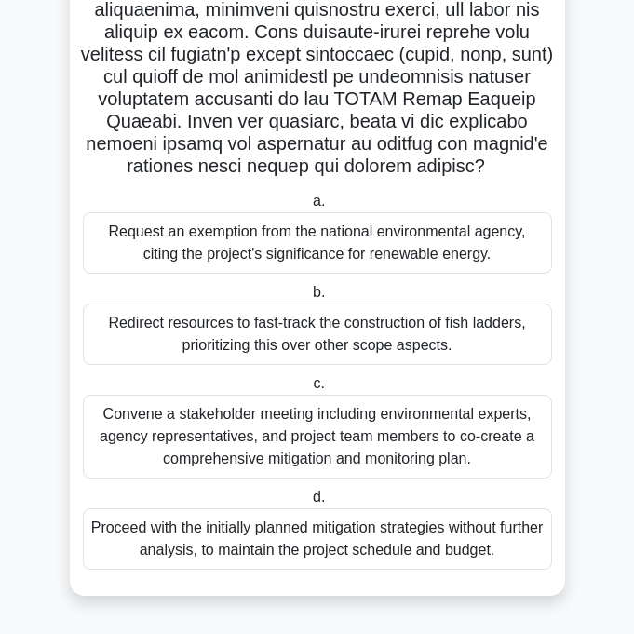  Describe the element at coordinates (318, 496) in the screenshot. I see `span: d.` at that location.